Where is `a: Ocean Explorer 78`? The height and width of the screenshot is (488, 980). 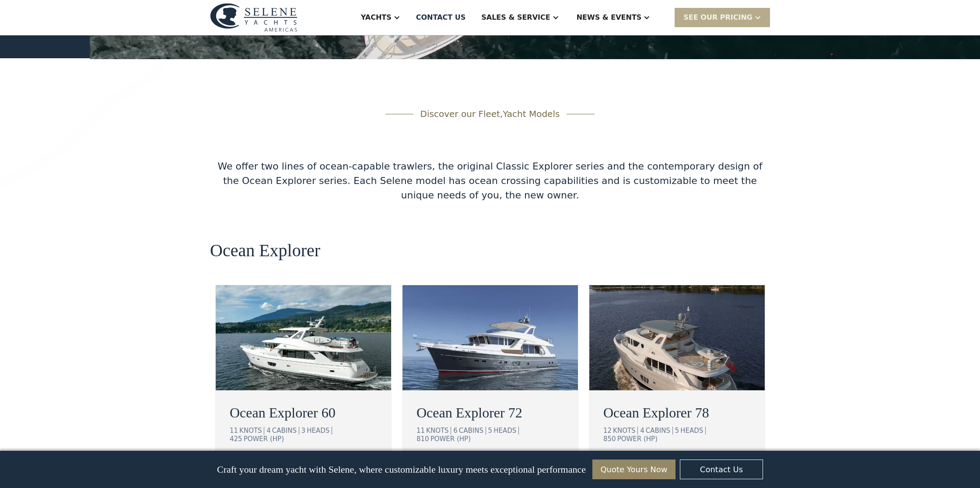
a: Ocean Explorer 78 is located at coordinates (677, 412).